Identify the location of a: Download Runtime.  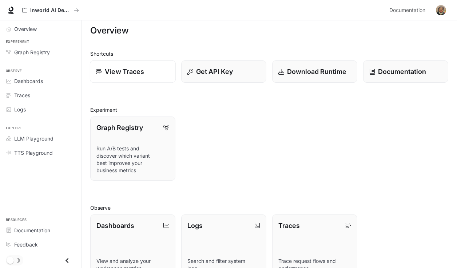
(315, 71).